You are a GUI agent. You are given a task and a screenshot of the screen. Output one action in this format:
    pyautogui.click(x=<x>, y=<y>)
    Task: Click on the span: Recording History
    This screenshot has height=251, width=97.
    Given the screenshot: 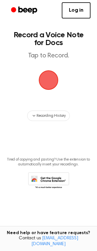 What is the action you would take?
    pyautogui.click(x=51, y=116)
    